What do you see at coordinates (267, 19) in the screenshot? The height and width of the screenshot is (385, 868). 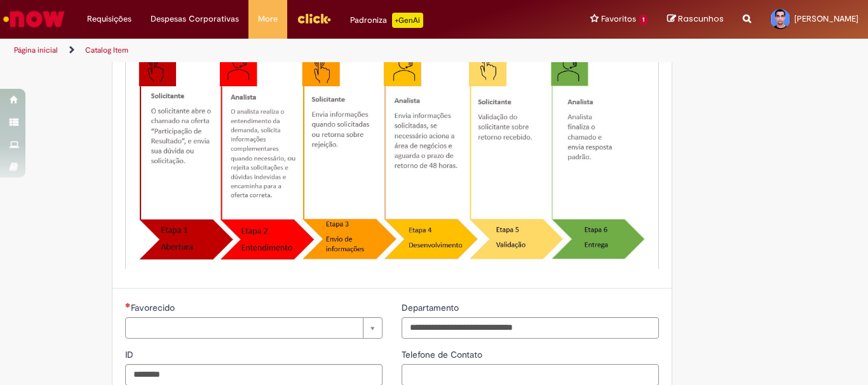 I see `span: More` at bounding box center [267, 19].